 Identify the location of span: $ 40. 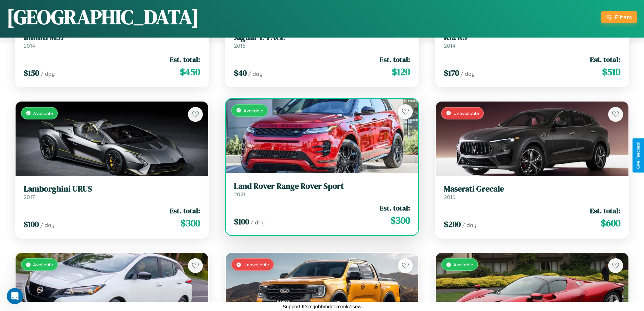
(241, 73).